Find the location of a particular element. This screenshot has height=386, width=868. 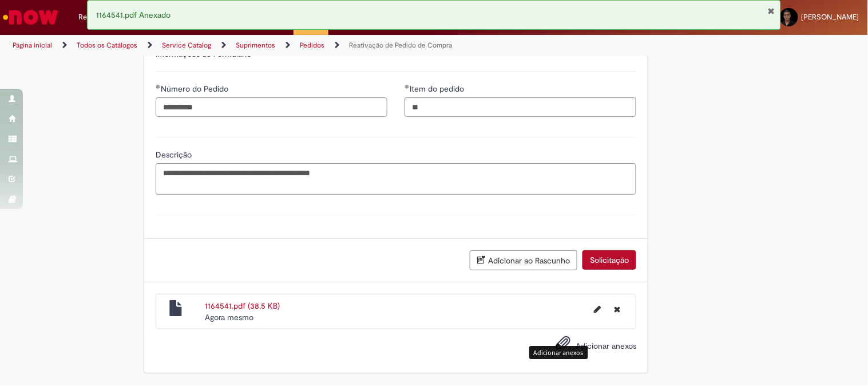

span: Item do pedido is located at coordinates (438, 89).